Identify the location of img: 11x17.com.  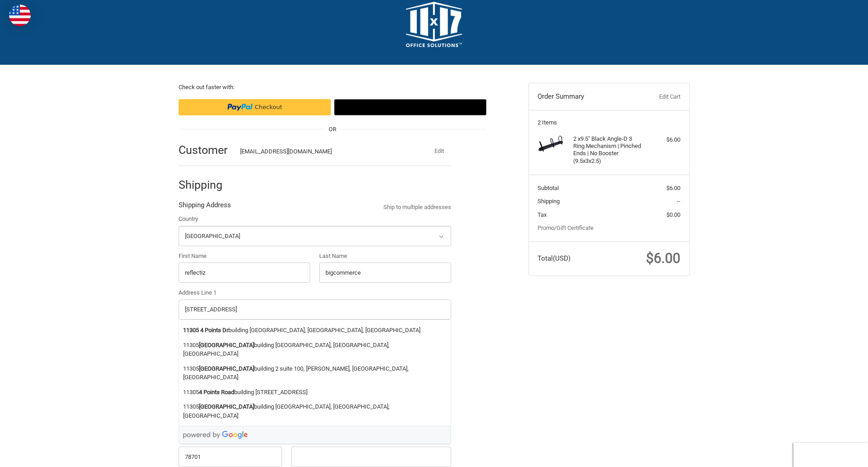
(434, 25).